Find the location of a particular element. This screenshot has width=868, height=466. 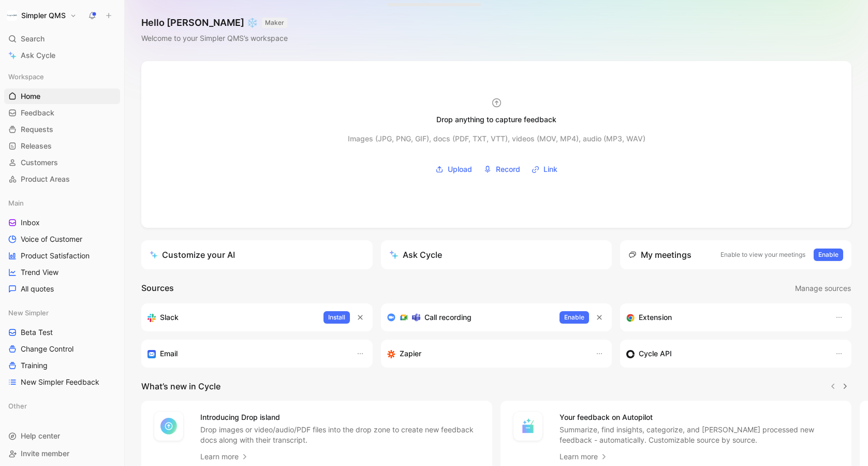

div: Sync customers & send feedback from custom sources. Get inspired by our favorite use case is located at coordinates (725, 354).